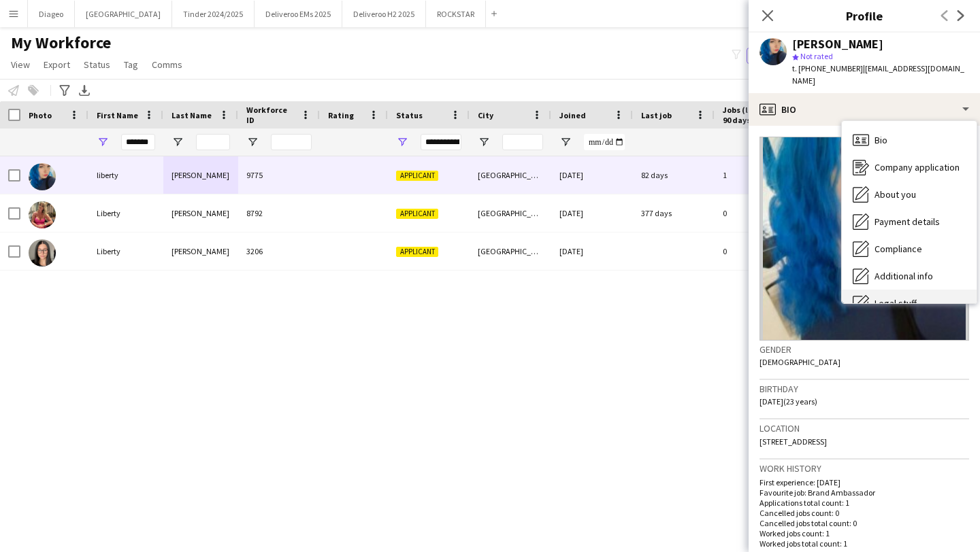  I want to click on h3: Profile, so click(864, 16).